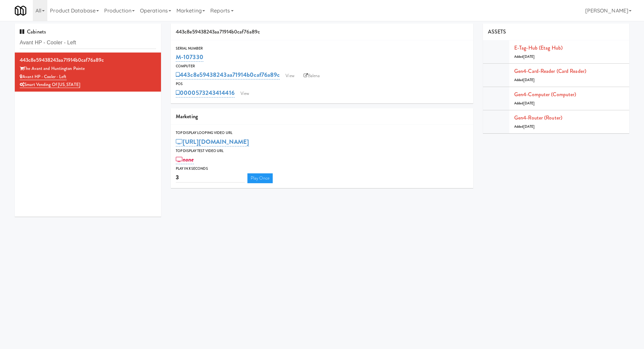 The width and height of the screenshot is (644, 349). I want to click on div: Top Display Test Video Url, so click(322, 151).